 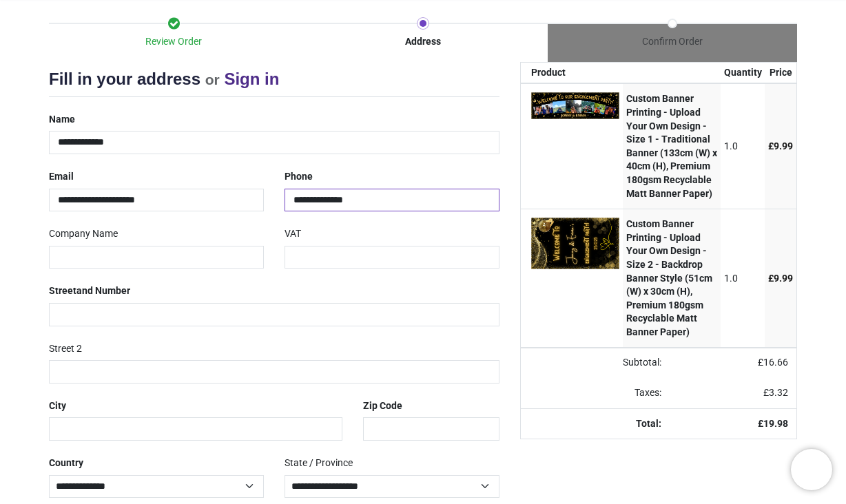 I want to click on label: Street, so click(x=89, y=291).